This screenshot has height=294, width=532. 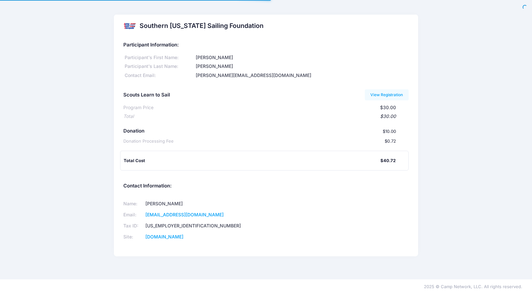 What do you see at coordinates (133, 204) in the screenshot?
I see `td: Name:` at bounding box center [133, 204].